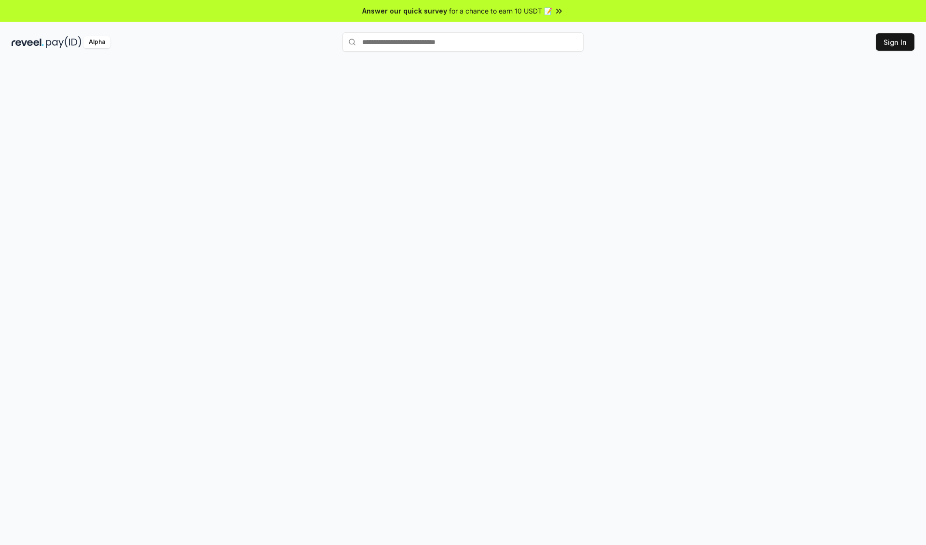 The height and width of the screenshot is (545, 926). Describe the element at coordinates (501, 11) in the screenshot. I see `span: for a chance to earn 10 USDT 📝` at that location.